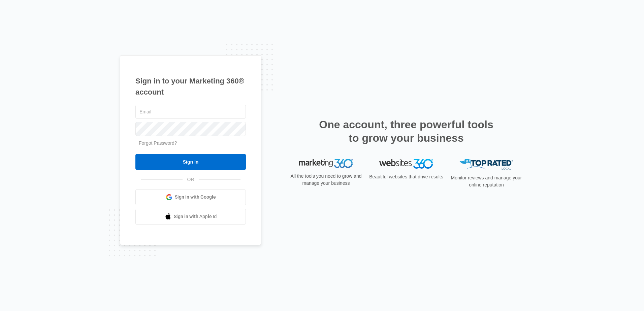  Describe the element at coordinates (406, 132) in the screenshot. I see `h2: One account, three powerful tools to grow your business` at that location.